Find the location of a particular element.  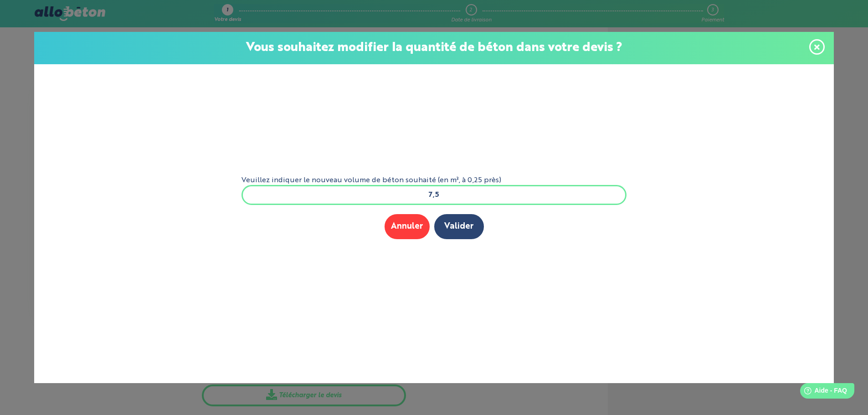

button: Valider is located at coordinates (459, 227).